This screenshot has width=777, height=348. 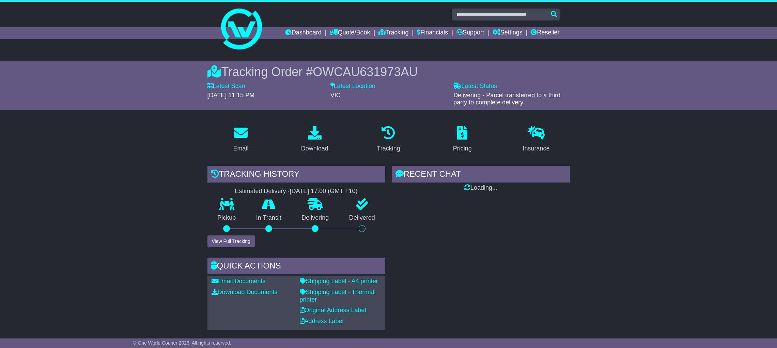 I want to click on p: Pickup, so click(x=227, y=218).